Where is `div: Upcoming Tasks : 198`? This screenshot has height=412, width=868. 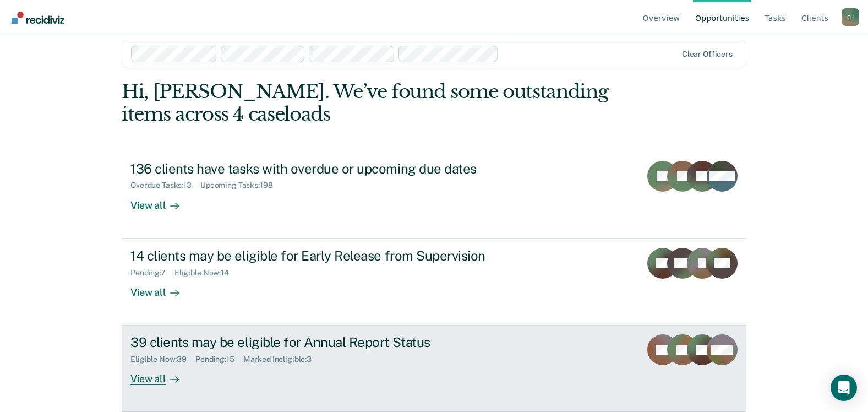
div: Upcoming Tasks : 198 is located at coordinates (241, 185).